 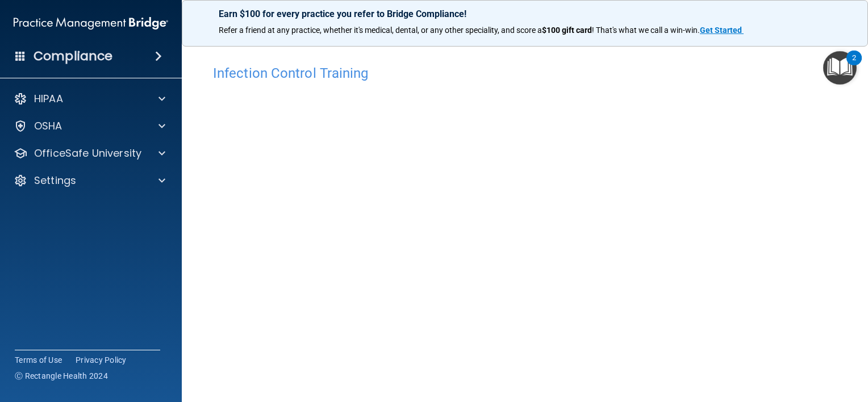 I want to click on img: PMB logo, so click(x=91, y=24).